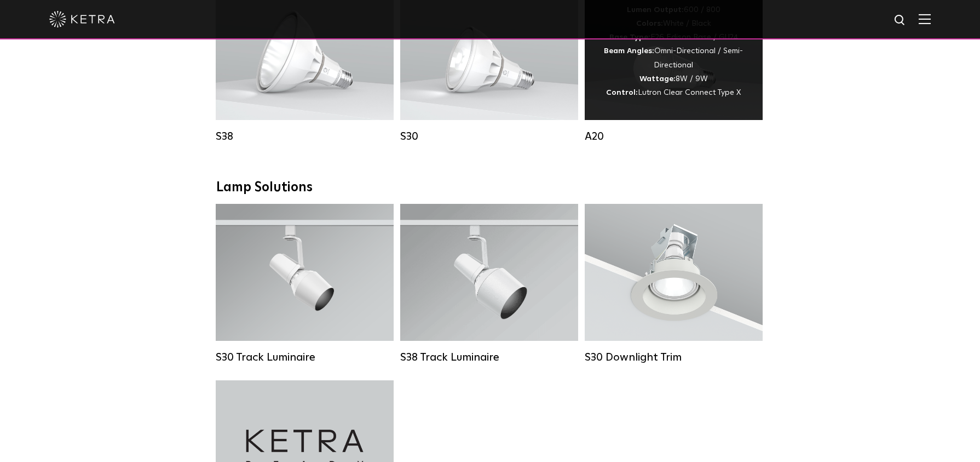 This screenshot has height=462, width=980. I want to click on a: S30 Track Luminaire Lumen Output:1100Colors:White / BlackBeam Angles:15° / 25° / 40° / 60° / 90°W..., so click(304, 284).